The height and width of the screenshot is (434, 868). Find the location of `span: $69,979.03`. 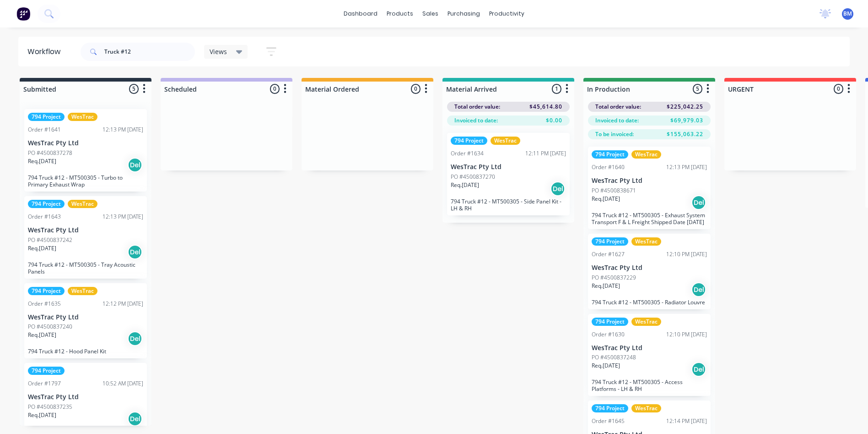

span: $69,979.03 is located at coordinates (687, 121).